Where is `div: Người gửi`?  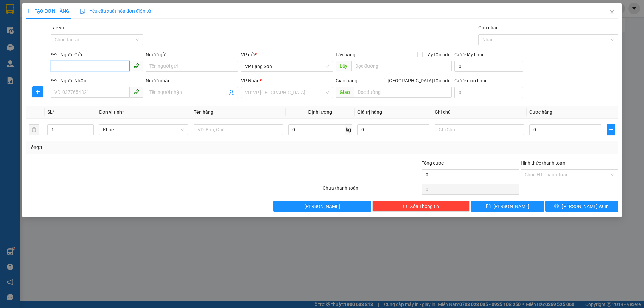
div: Người gửi is located at coordinates (192, 55).